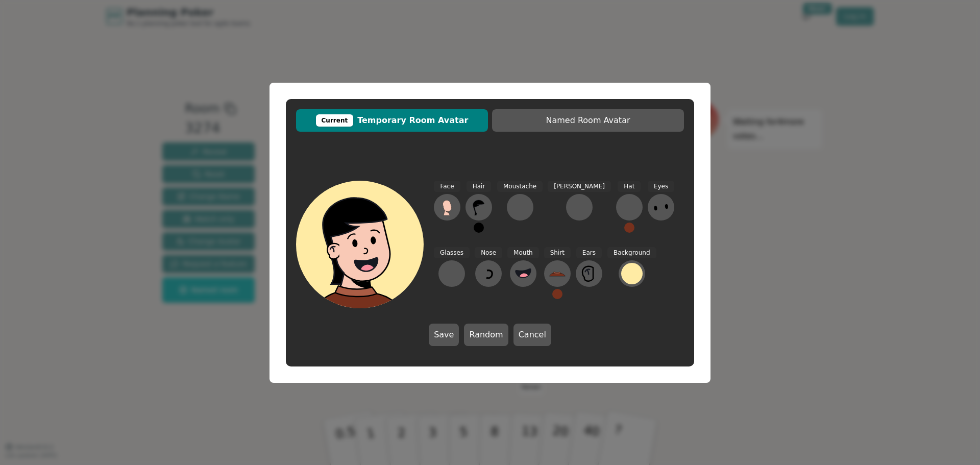  Describe the element at coordinates (392, 120) in the screenshot. I see `span: Temporary Room Avatar` at that location.